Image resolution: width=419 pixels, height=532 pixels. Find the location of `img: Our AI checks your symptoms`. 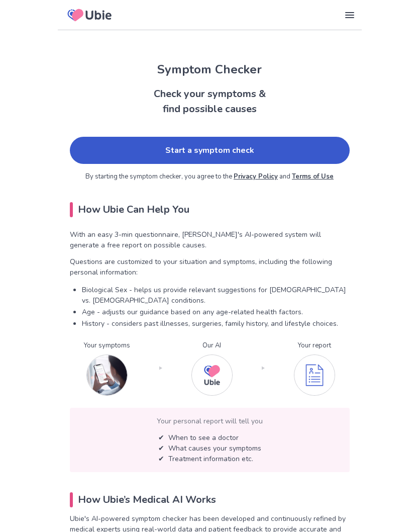

img: Our AI checks your symptoms is located at coordinates (212, 375).